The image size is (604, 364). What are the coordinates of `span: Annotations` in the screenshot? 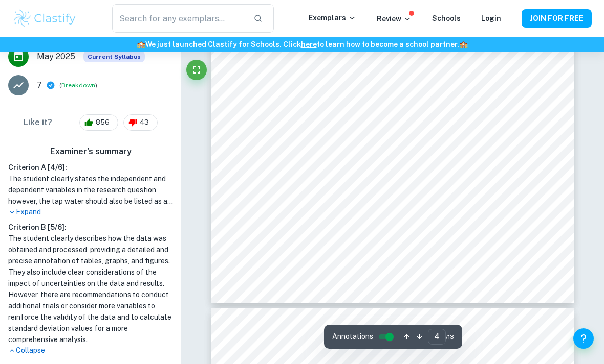 It's located at (353, 337).